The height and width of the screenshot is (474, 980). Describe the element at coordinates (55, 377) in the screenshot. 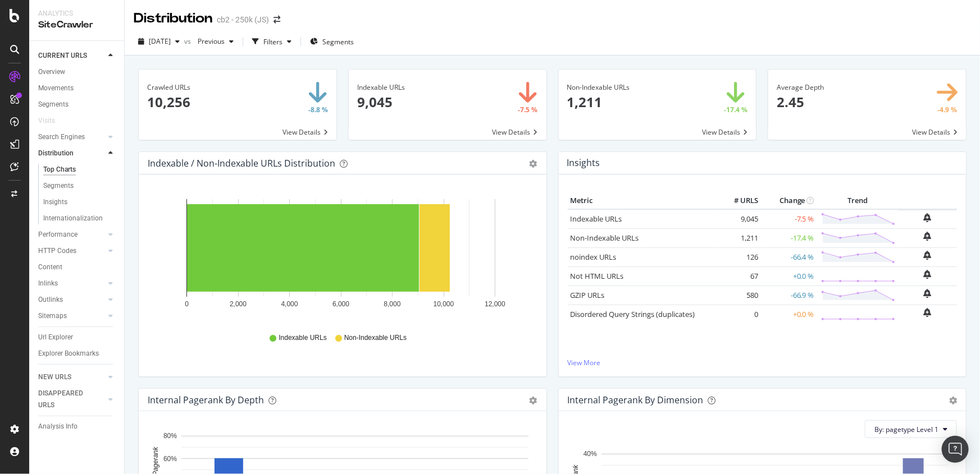

I see `div: NEW URLS` at that location.